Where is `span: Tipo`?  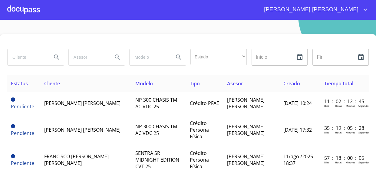
span: Tipo is located at coordinates (195, 84).